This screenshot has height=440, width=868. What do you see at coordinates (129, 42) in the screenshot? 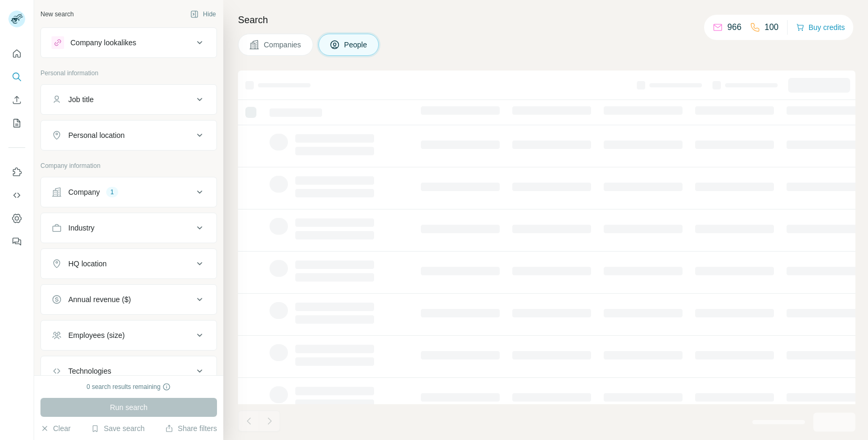
I see `button: Company lookalikes` at bounding box center [129, 42].